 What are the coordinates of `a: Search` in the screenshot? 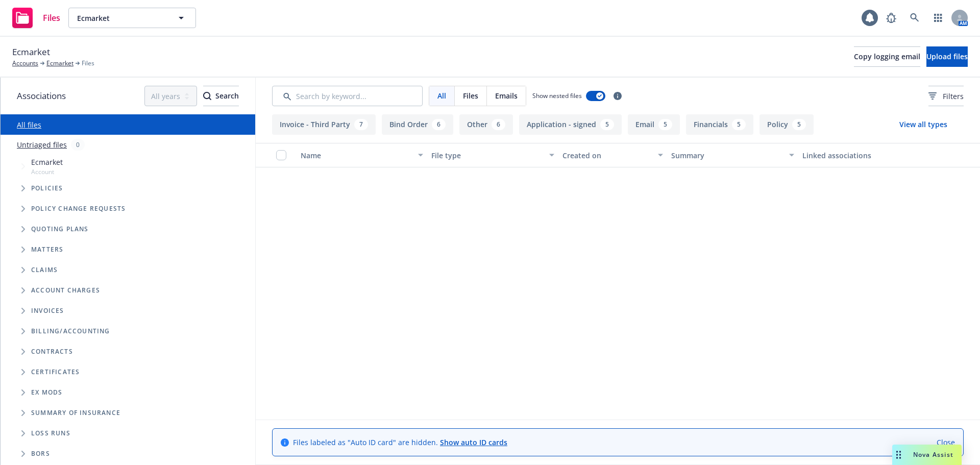 It's located at (915, 18).